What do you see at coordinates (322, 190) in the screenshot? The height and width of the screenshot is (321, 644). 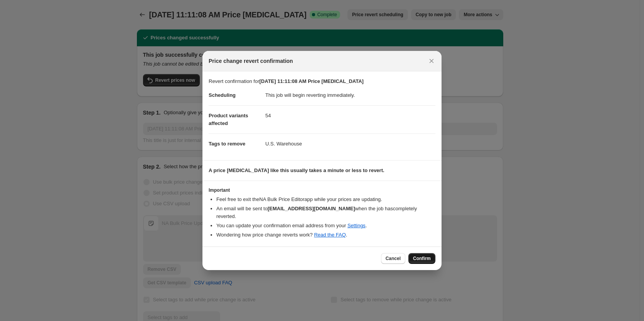 I see `h3: Important` at bounding box center [322, 190].